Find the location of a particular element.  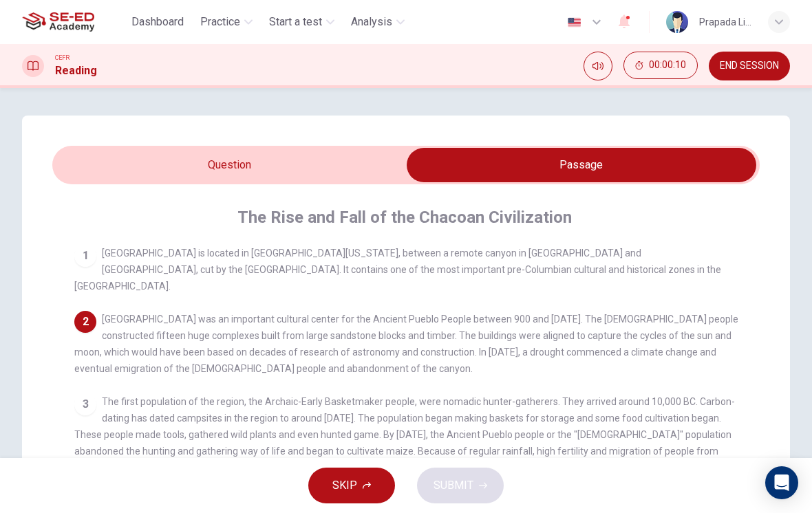

div: 2 is located at coordinates (86, 322).